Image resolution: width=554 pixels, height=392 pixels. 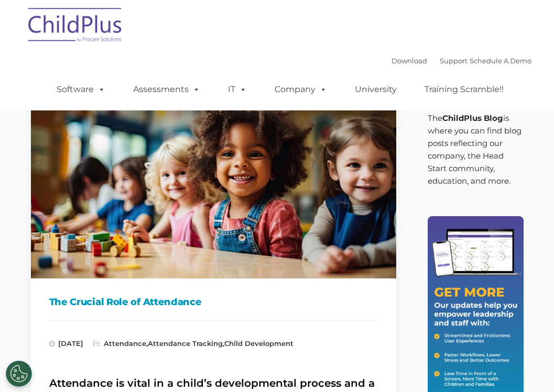 What do you see at coordinates (76, 27) in the screenshot?
I see `img: ChildPlus by Procare Solutions` at bounding box center [76, 27].